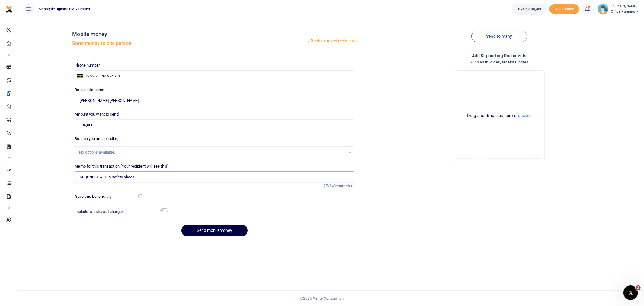 This screenshot has height=306, width=644. What do you see at coordinates (530, 9) in the screenshot?
I see `a: UGX 6,335,480` at bounding box center [530, 9].